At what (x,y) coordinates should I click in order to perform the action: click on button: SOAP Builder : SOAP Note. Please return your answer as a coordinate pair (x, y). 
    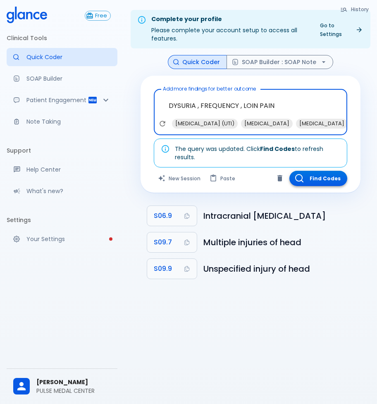
    Looking at the image, I should click on (280, 62).